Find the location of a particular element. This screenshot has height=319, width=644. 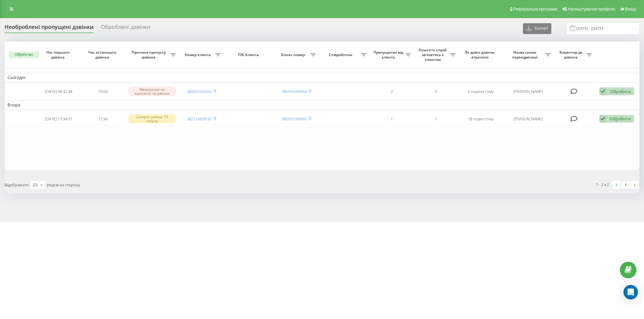

td: 17:34 is located at coordinates (103, 119).